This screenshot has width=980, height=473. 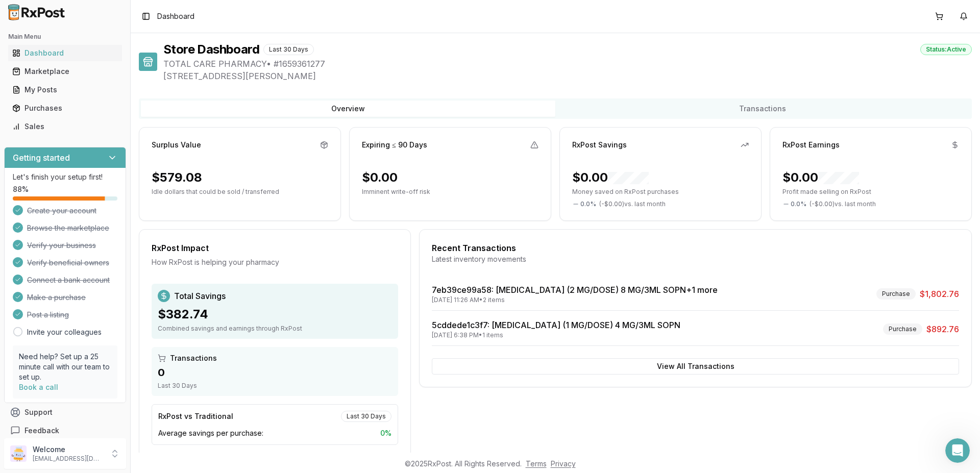 What do you see at coordinates (56, 298) in the screenshot?
I see `span: Make a purchase` at bounding box center [56, 298].